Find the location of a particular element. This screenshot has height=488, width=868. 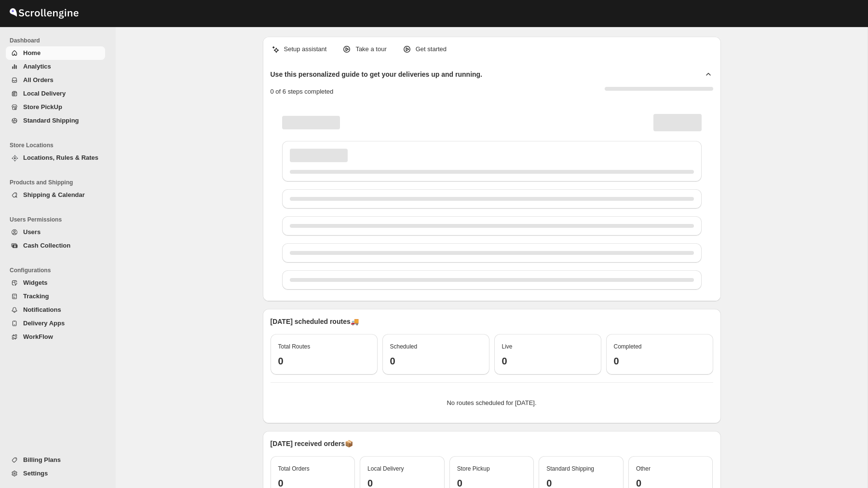

span: Total Orders is located at coordinates (294, 469).